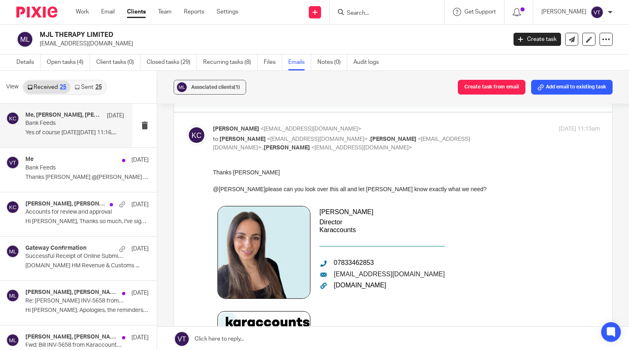  What do you see at coordinates (140, 94) in the screenshot?
I see `span: 07833462853` at bounding box center [140, 94].